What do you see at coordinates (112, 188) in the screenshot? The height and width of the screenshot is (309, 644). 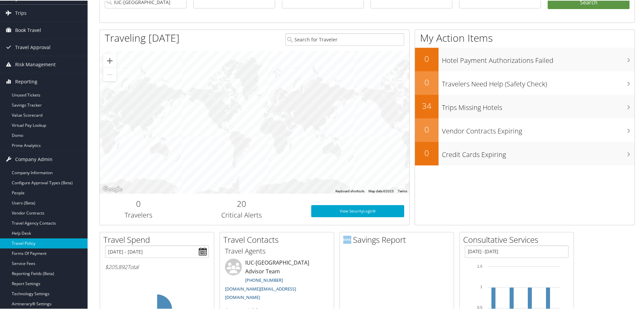 I see `a: Open this area in Google Maps (opens a new window)` at bounding box center [112, 188].